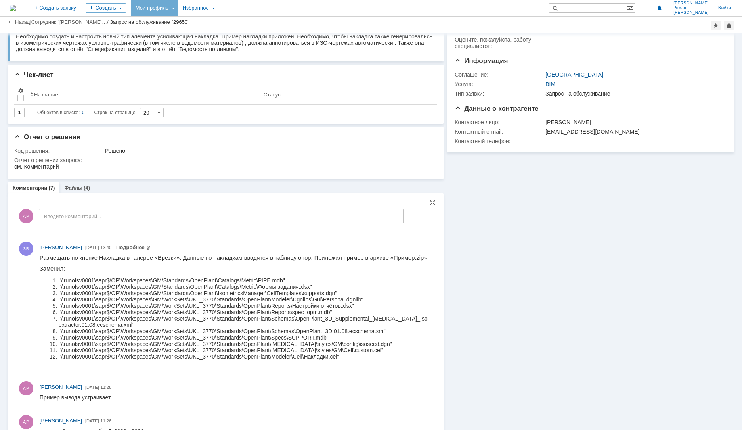 The height and width of the screenshot is (430, 742). Describe the element at coordinates (143, 94) in the screenshot. I see `th: Название` at that location.